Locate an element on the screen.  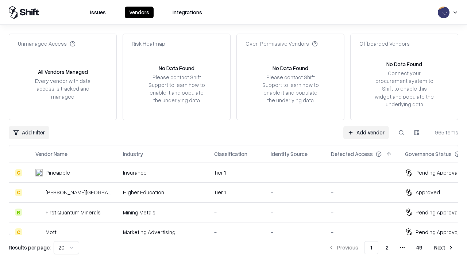
nav: pagination is located at coordinates (391, 248).